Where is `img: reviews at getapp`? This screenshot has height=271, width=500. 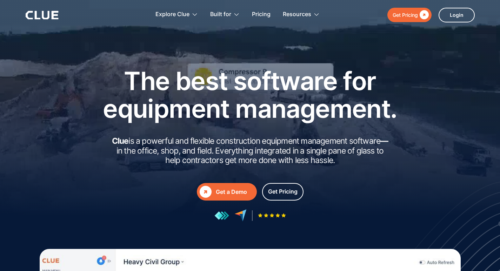 img: reviews at getapp is located at coordinates (222, 216).